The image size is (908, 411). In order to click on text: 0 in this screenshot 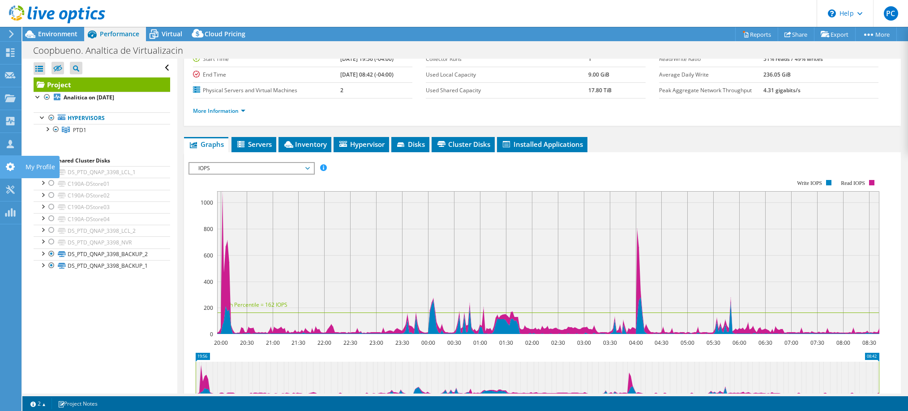, I will do `click(211, 334)`.